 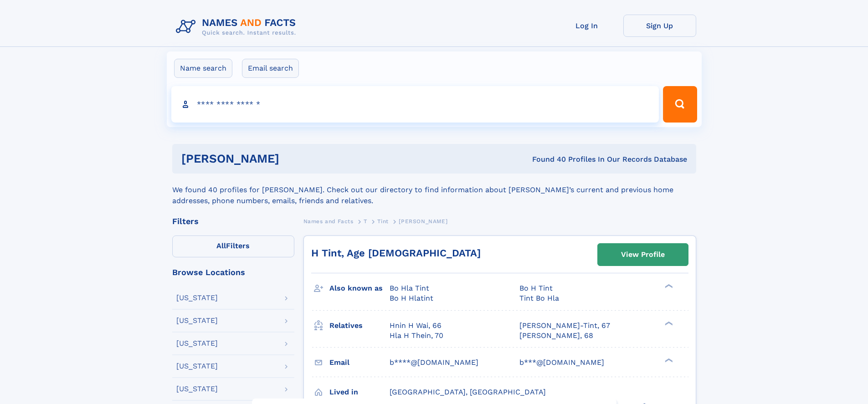 I want to click on a: Log In, so click(x=587, y=26).